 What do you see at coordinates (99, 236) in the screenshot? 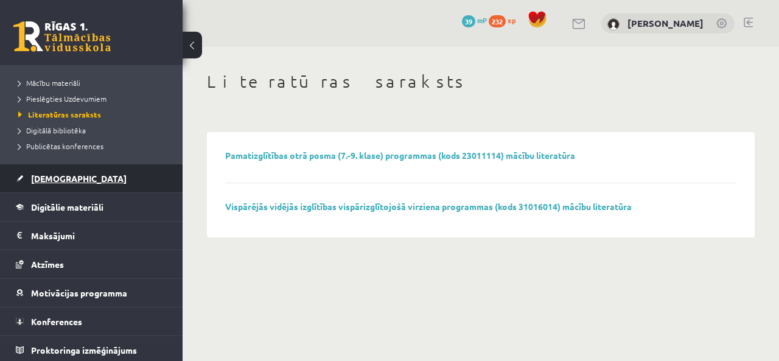
I see `legend: Maksājumi` at bounding box center [99, 236].